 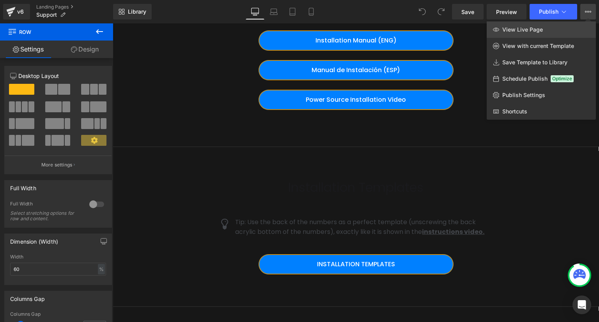 What do you see at coordinates (549, 12) in the screenshot?
I see `span: Publish` at bounding box center [549, 12].